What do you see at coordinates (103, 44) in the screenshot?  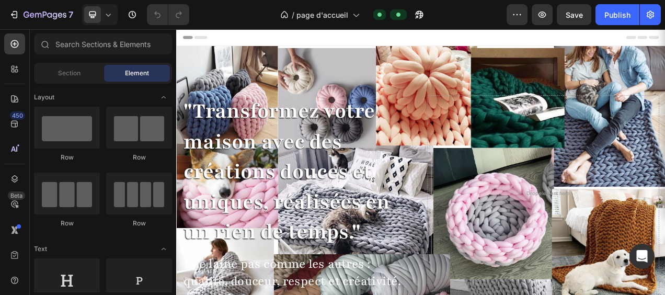 I see `input: Search Sections & Elements` at bounding box center [103, 44].